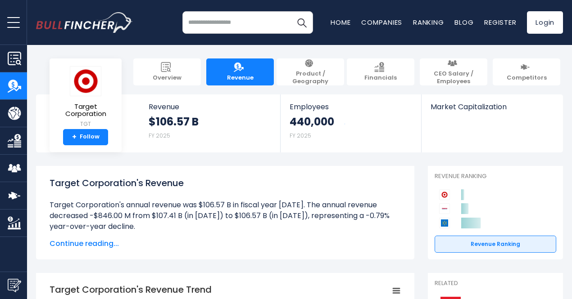 The image size is (572, 299). What do you see at coordinates (173, 122) in the screenshot?
I see `strong: $106.57 B` at bounding box center [173, 122].